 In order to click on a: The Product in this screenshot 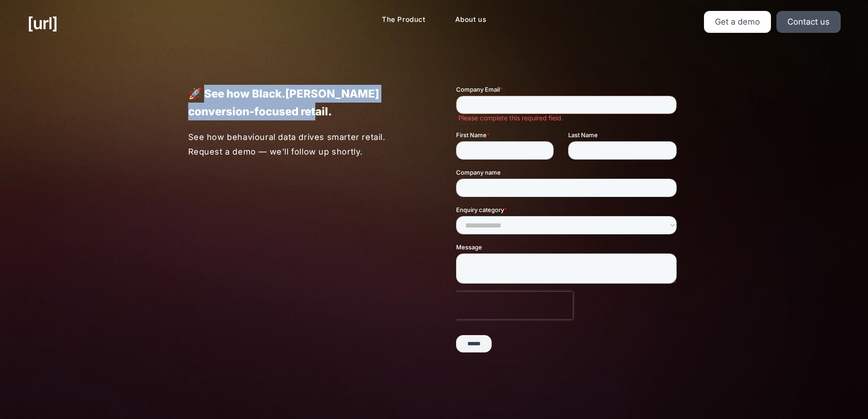, I will do `click(404, 20)`.